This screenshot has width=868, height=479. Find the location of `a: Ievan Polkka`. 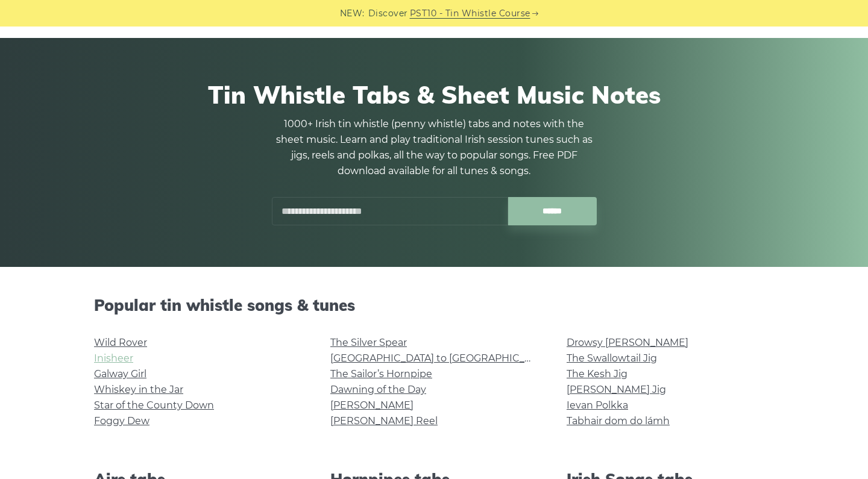

a: Ievan Polkka is located at coordinates (597, 405).